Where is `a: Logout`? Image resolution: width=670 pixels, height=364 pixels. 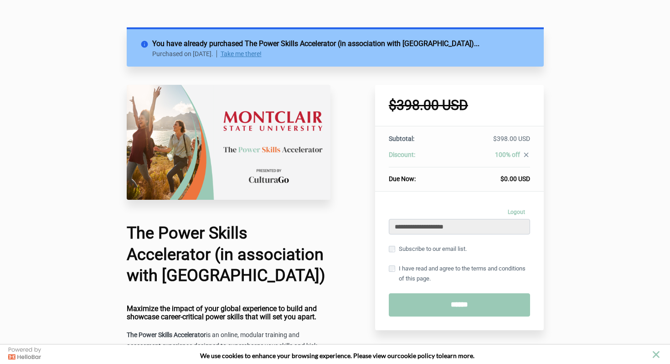 a: Logout is located at coordinates (516, 212).